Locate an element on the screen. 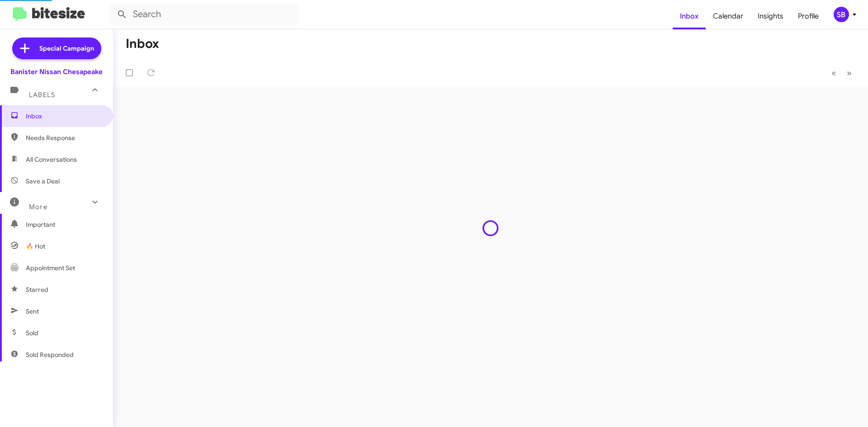  div: SB is located at coordinates (842, 15).